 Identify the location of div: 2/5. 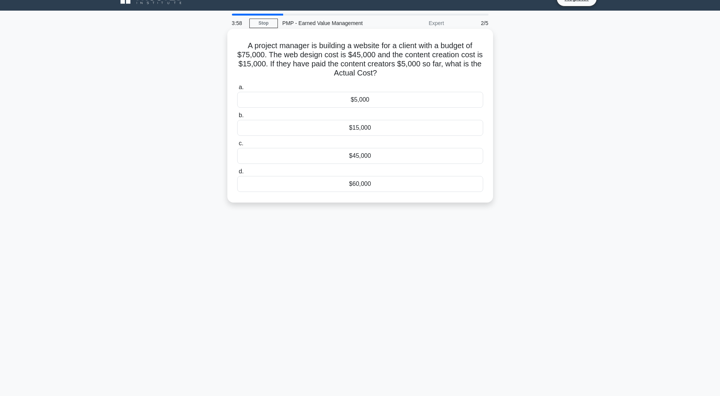
(471, 23).